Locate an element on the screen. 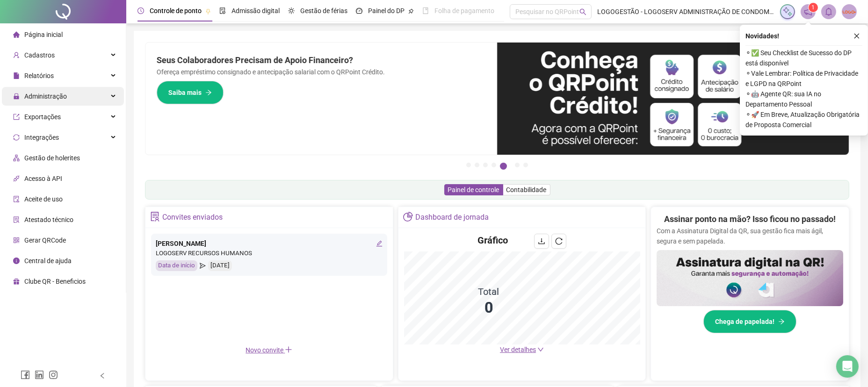 The height and width of the screenshot is (387, 868). button: 3 is located at coordinates (486, 165).